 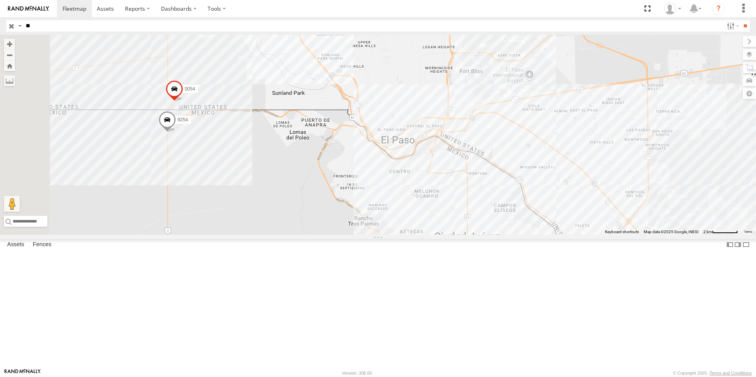 I want to click on label: Map Settings, so click(x=750, y=94).